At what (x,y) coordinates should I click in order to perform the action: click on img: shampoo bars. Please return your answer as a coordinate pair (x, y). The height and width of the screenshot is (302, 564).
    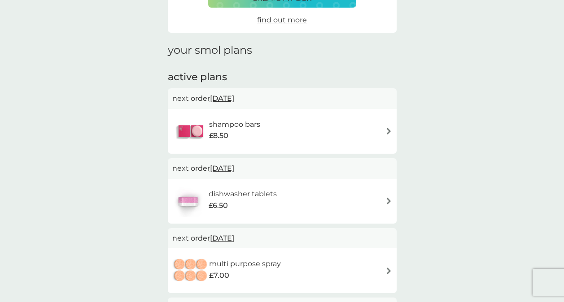
    Looking at the image, I should click on (191, 131).